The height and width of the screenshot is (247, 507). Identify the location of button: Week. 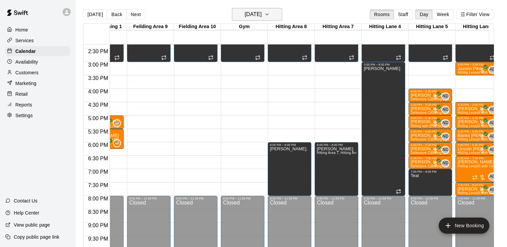
(443, 14).